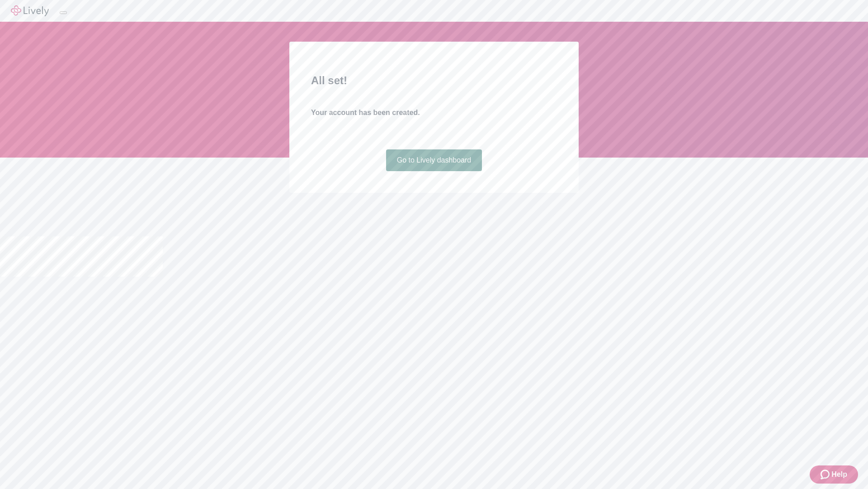 Image resolution: width=868 pixels, height=489 pixels. Describe the element at coordinates (30, 11) in the screenshot. I see `img: Lively` at that location.